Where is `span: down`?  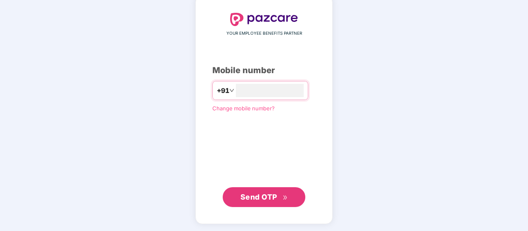 span: down is located at coordinates (232, 90).